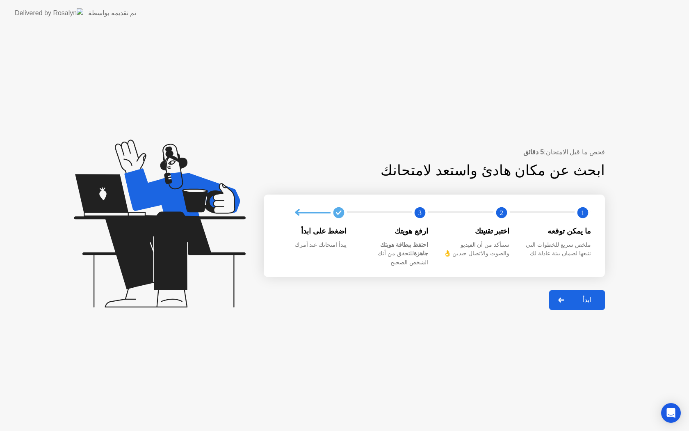 Image resolution: width=689 pixels, height=431 pixels. Describe the element at coordinates (394, 231) in the screenshot. I see `div: ارفع هويتك` at that location.